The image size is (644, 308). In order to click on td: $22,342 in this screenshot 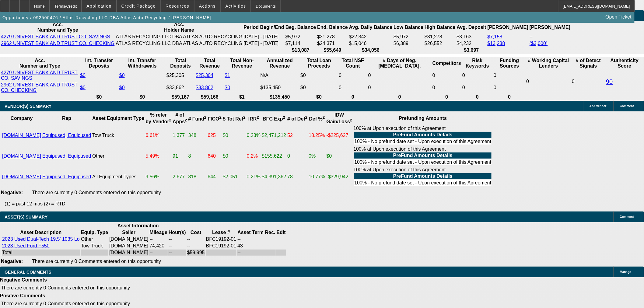, I will do `click(371, 37)`.